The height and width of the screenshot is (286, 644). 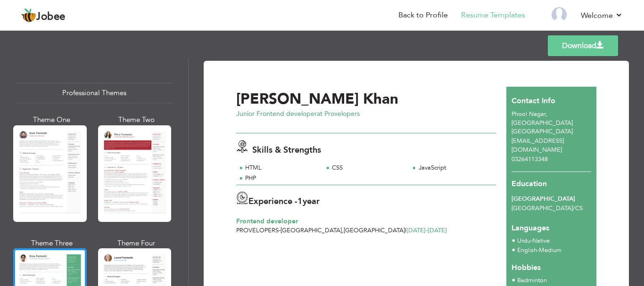 I want to click on span: Phool Nagar, so click(x=528, y=114).